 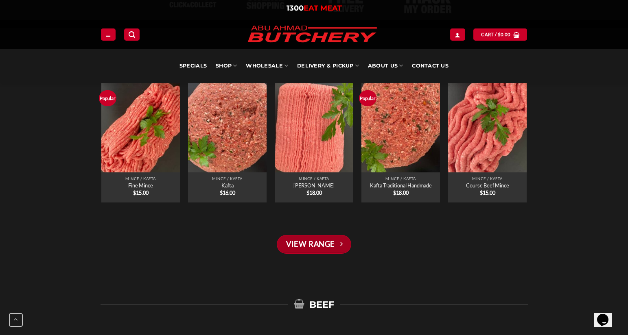 I want to click on span: 1300, so click(x=295, y=8).